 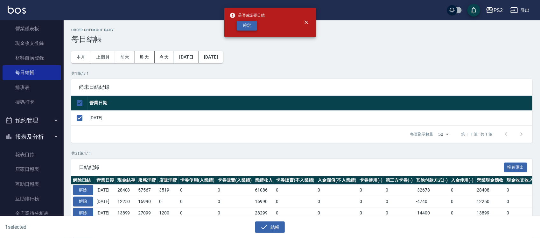 I want to click on td: 57567, so click(x=147, y=190).